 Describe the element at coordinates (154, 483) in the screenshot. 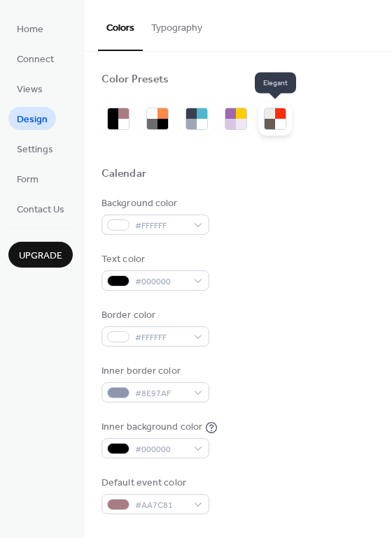

I see `div: Default event color` at that location.